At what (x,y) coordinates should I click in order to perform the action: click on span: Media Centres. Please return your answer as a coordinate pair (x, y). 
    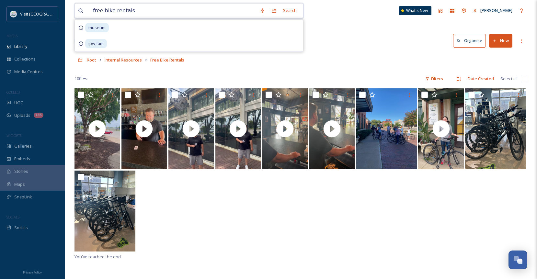
    Looking at the image, I should click on (29, 72).